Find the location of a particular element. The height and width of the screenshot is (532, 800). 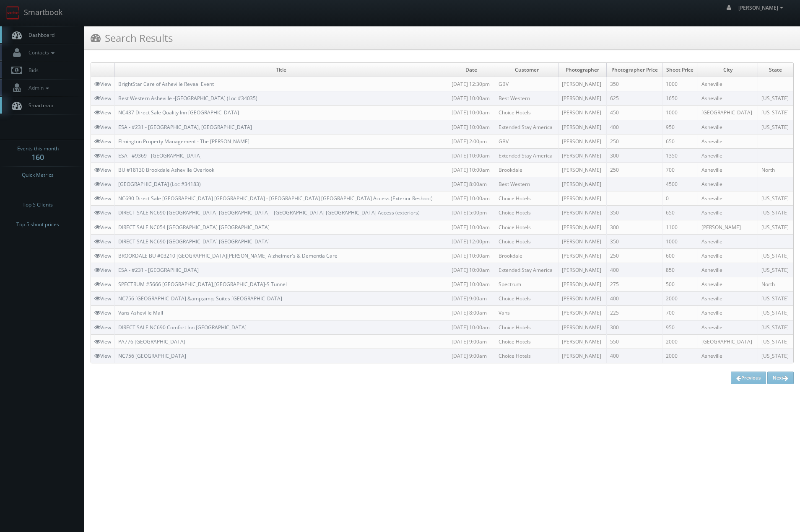

span: Top 5 shoot prices is located at coordinates (38, 224).